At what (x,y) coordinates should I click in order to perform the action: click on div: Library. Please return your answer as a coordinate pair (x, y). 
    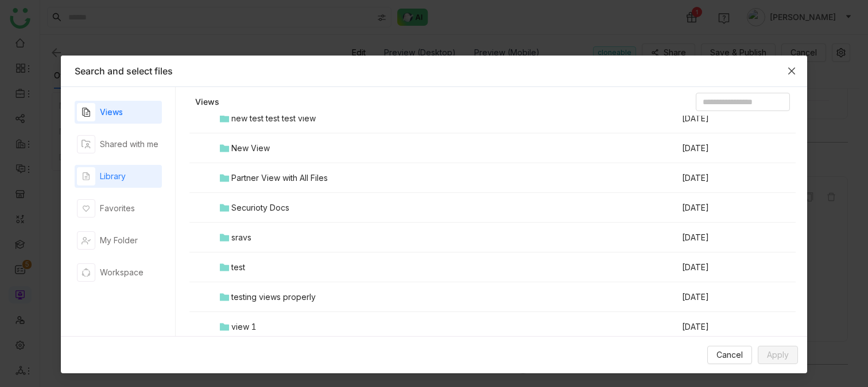
    Looking at the image, I should click on (113, 177).